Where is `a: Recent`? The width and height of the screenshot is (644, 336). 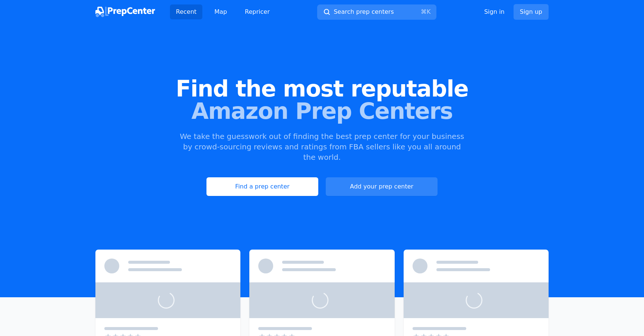 a: Recent is located at coordinates (186, 12).